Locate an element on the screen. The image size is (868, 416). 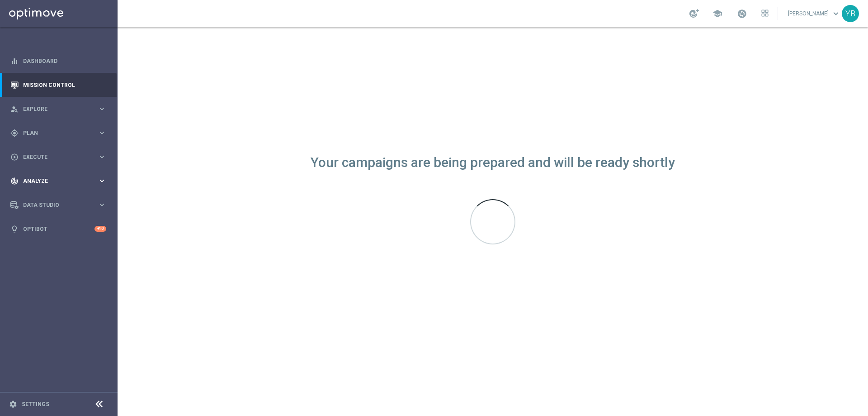
button: Data Studio keyboard_arrow_right is located at coordinates (59, 205).